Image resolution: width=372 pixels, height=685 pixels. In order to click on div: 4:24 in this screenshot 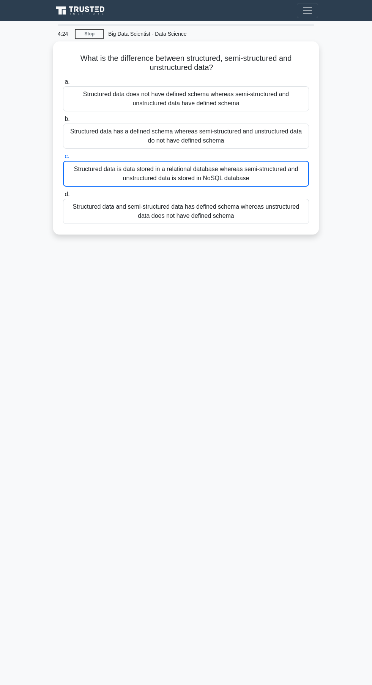, I will do `click(64, 34)`.